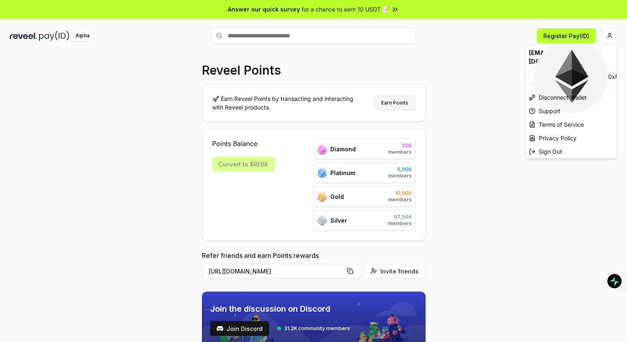  What do you see at coordinates (571, 124) in the screenshot?
I see `div: Terms of Service` at bounding box center [571, 124].